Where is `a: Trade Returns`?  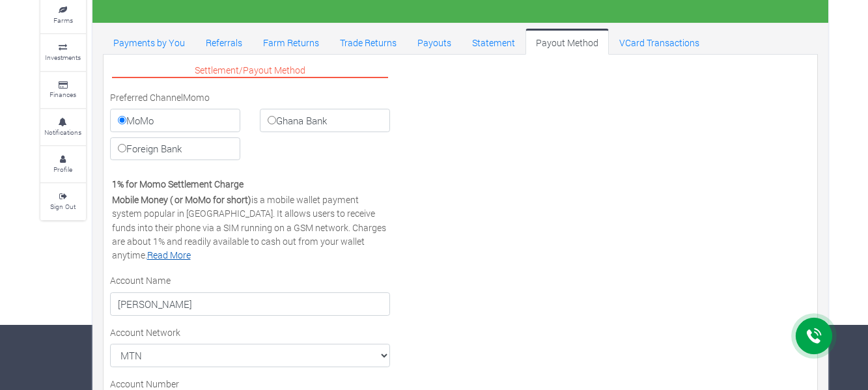
a: Trade Returns is located at coordinates (368, 42).